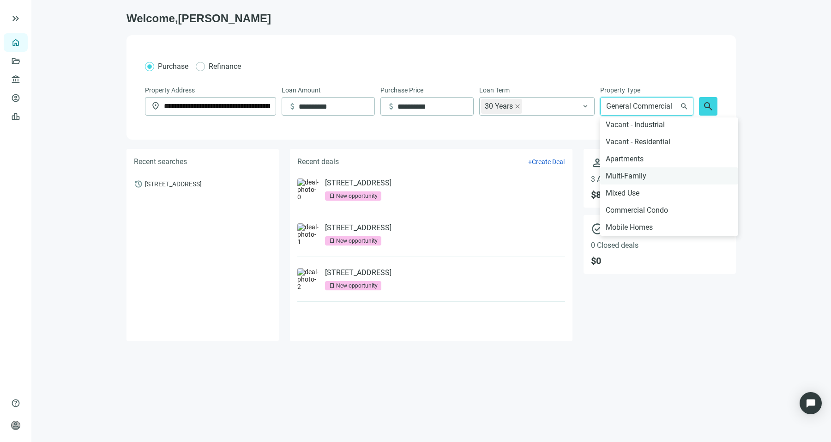 This screenshot has height=442, width=831. What do you see at coordinates (308, 279) in the screenshot?
I see `img: deal-photo-2` at bounding box center [308, 279].